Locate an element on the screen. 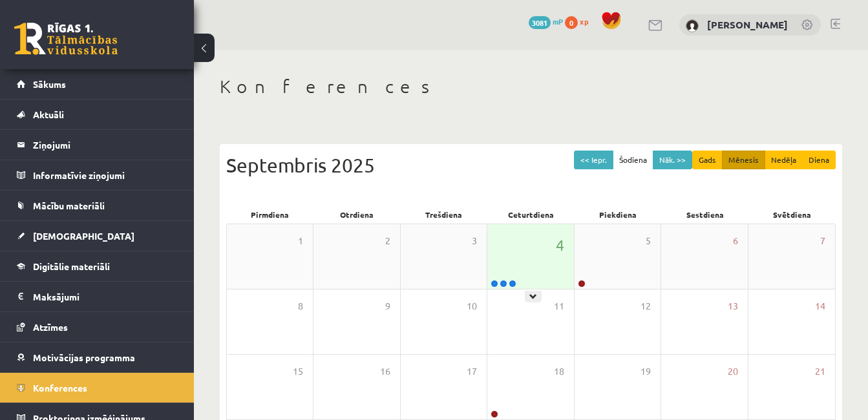 Image resolution: width=868 pixels, height=420 pixels. span: 0 is located at coordinates (572, 22).